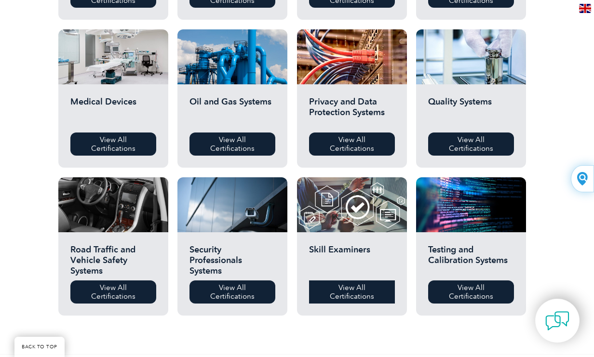  What do you see at coordinates (471, 111) in the screenshot?
I see `h2: Quality Systems` at bounding box center [471, 111].